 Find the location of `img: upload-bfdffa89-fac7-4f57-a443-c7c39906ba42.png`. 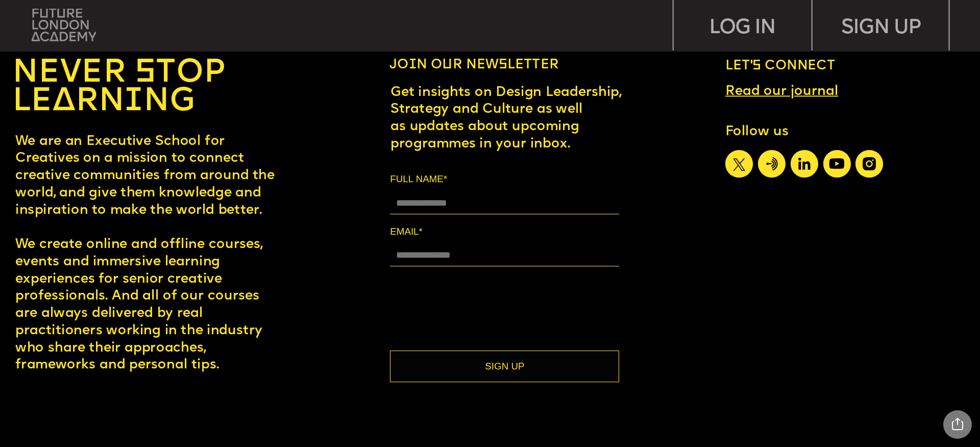

img: upload-bfdffa89-fac7-4f57-a443-c7c39906ba42.png is located at coordinates (64, 25).